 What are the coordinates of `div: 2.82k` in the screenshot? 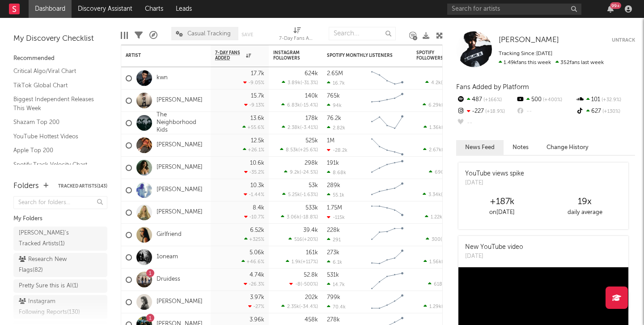 It's located at (336, 127).